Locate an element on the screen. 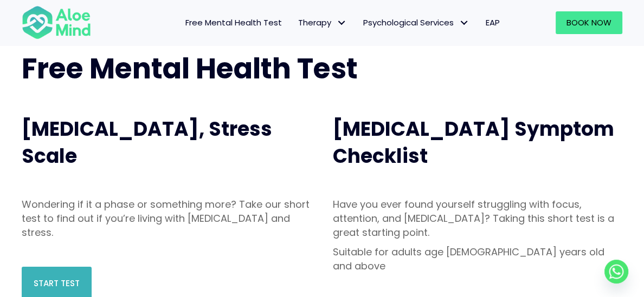 The image size is (644, 297). a: Free Mental Health Test is located at coordinates (233, 23).